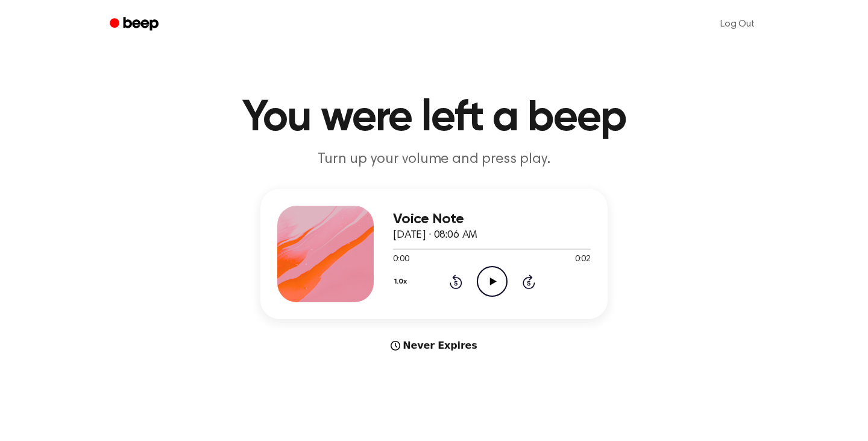 The image size is (868, 441). What do you see at coordinates (434, 160) in the screenshot?
I see `p: Turn up your volume and press play.` at bounding box center [434, 160].